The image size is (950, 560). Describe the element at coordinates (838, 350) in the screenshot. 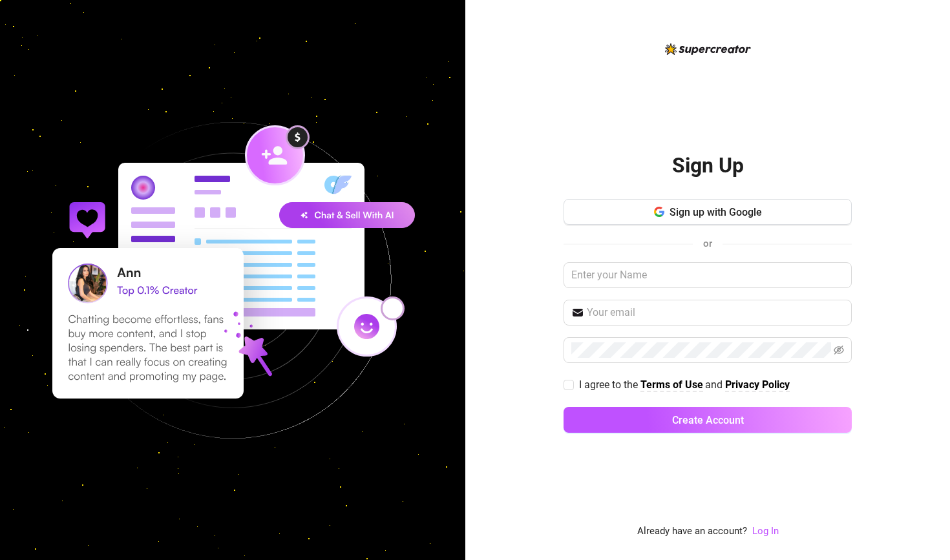

I see `span: eye-invisible` at that location.